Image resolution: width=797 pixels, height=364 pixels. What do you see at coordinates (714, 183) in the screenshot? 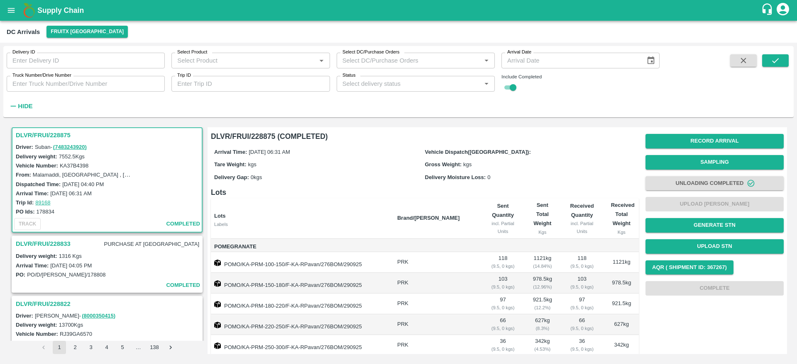
I see `button: Unloading Completed` at bounding box center [714, 183].